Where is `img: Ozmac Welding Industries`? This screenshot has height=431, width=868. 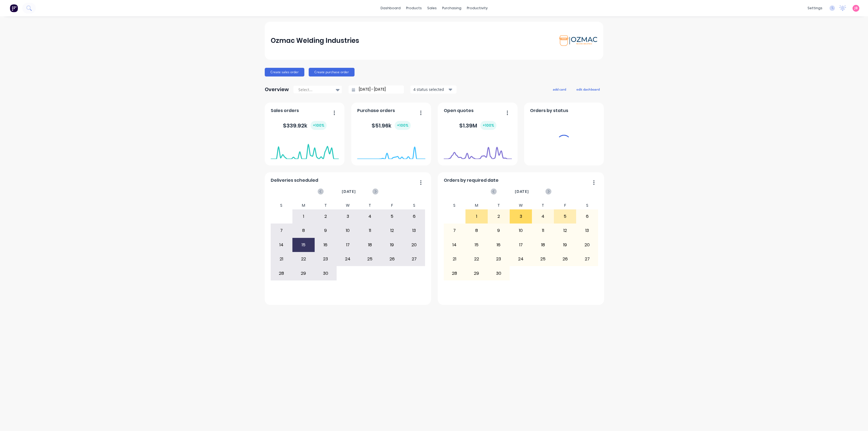 img: Ozmac Welding Industries is located at coordinates (578, 41).